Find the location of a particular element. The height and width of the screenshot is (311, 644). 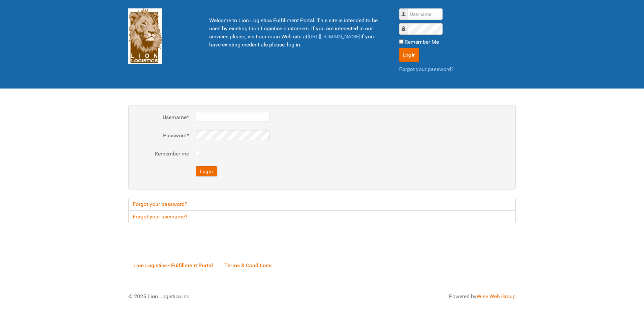

a: Wise Web Group is located at coordinates (496, 296).